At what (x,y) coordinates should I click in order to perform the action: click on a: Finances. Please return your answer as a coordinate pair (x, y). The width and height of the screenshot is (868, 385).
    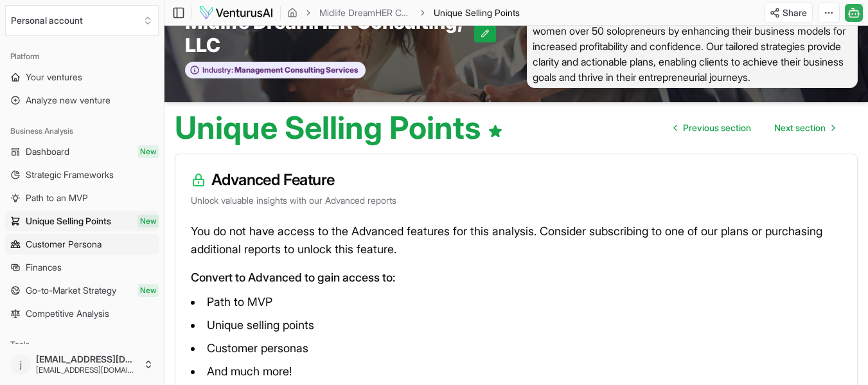
    Looking at the image, I should click on (82, 267).